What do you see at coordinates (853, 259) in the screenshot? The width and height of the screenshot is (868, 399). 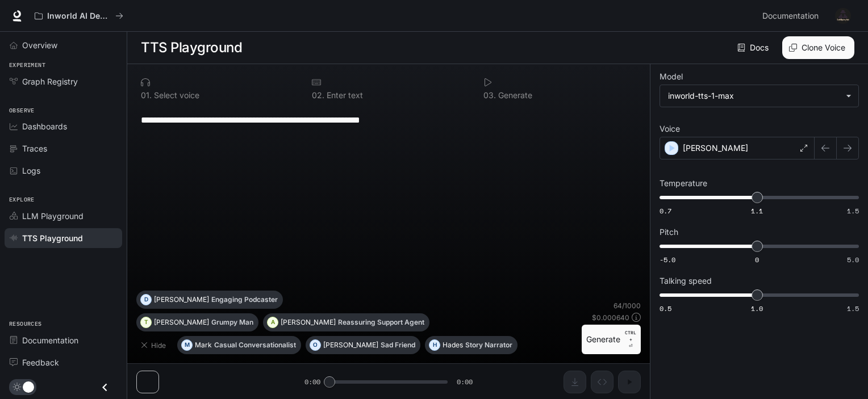 I see `span: 5.0` at bounding box center [853, 259].